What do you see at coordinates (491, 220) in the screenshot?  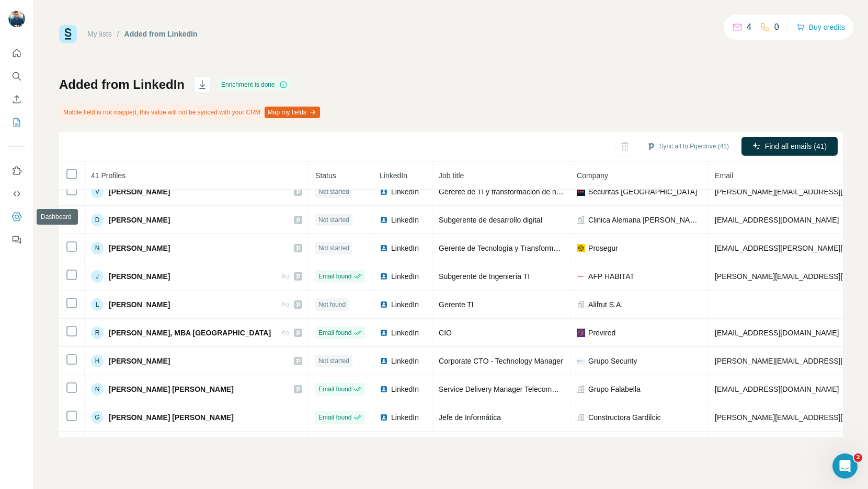 I see `span: Subgerente de desarrollo digital` at bounding box center [491, 220].